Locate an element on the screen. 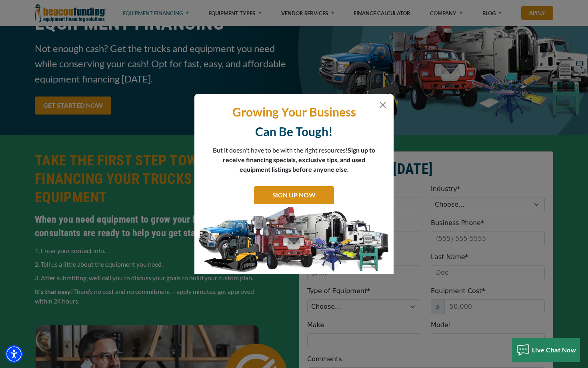  button: Live Chat Now is located at coordinates (546, 350).